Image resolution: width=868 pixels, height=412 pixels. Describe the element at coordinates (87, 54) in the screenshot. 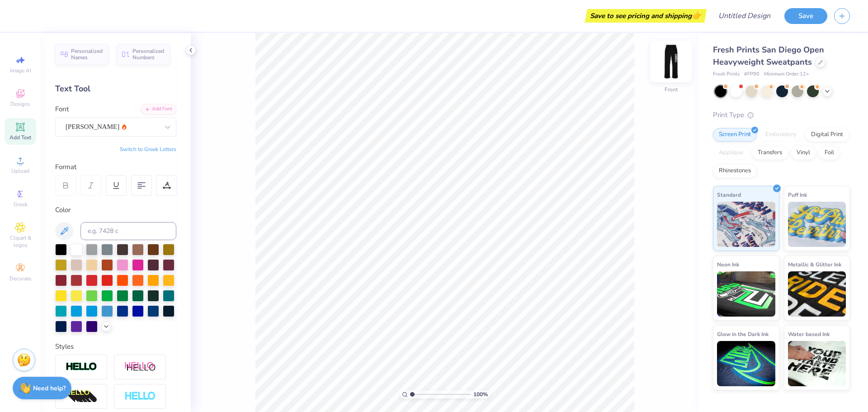

I see `span: Personalized Names` at that location.